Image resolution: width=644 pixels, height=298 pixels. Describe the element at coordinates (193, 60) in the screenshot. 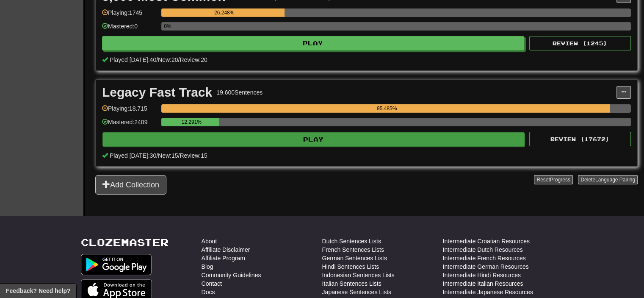

I see `span: Review: 20` at that location.